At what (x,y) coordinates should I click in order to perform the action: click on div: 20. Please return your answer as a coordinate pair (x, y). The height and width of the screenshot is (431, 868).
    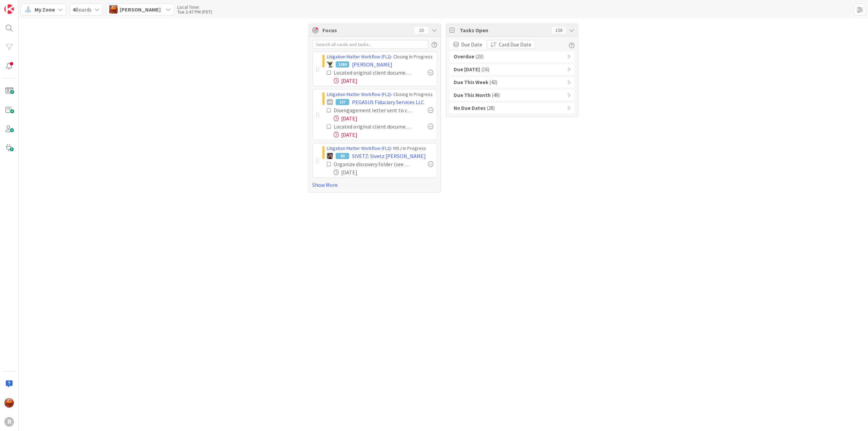
    Looking at the image, I should click on (422, 30).